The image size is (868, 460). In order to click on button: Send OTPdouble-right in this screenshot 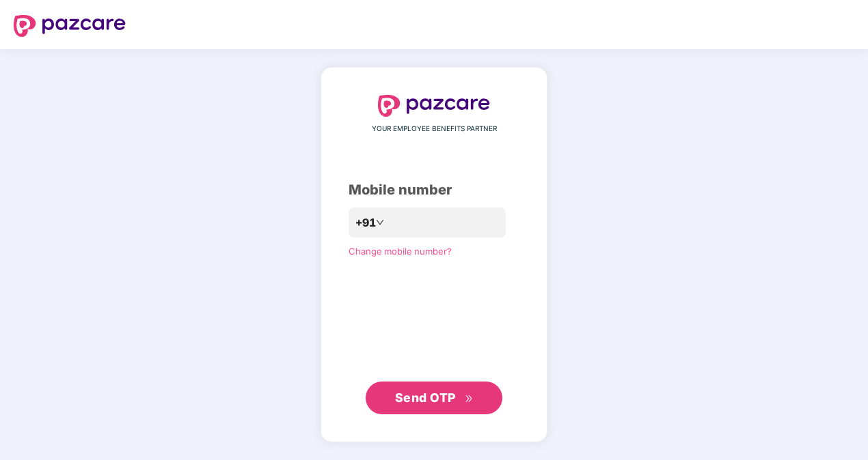, I will do `click(434, 398)`.